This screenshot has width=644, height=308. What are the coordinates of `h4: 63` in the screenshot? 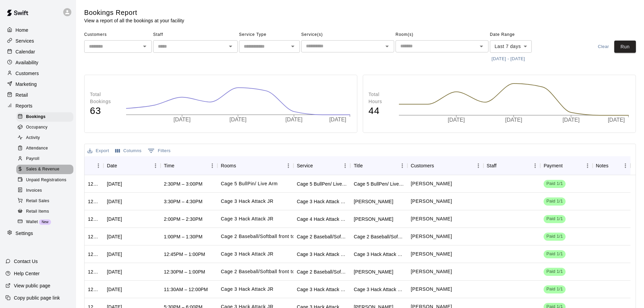 It's located at (104, 111).